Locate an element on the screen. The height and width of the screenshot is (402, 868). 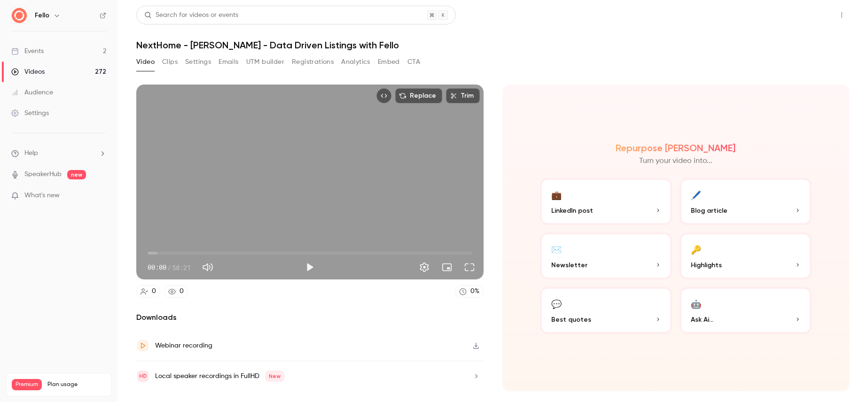
div: Local speaker recordings in FullHD is located at coordinates (219, 376).